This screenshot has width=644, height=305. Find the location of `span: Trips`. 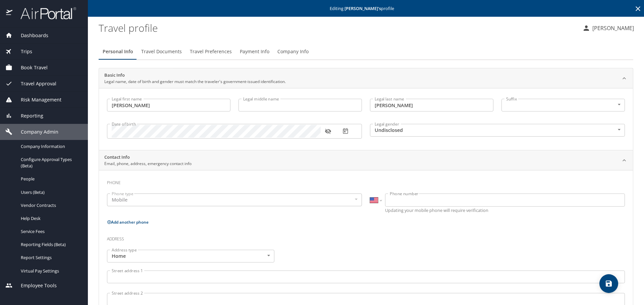

span: Trips is located at coordinates (22, 52).